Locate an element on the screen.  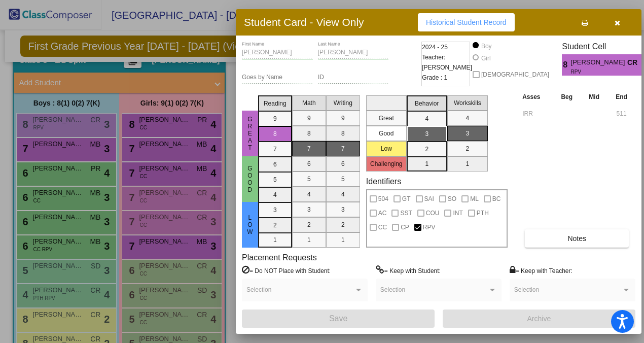
button: Historical Student Record is located at coordinates (466, 22).